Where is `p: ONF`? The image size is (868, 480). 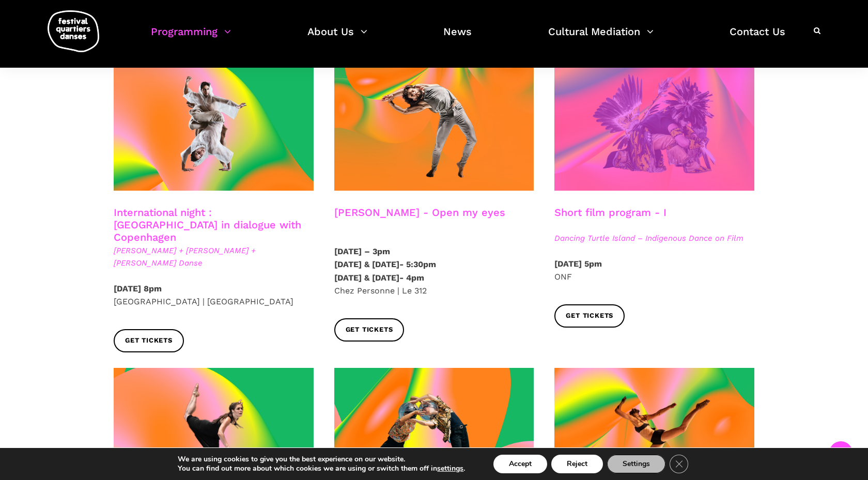
p: ONF is located at coordinates (654, 270).